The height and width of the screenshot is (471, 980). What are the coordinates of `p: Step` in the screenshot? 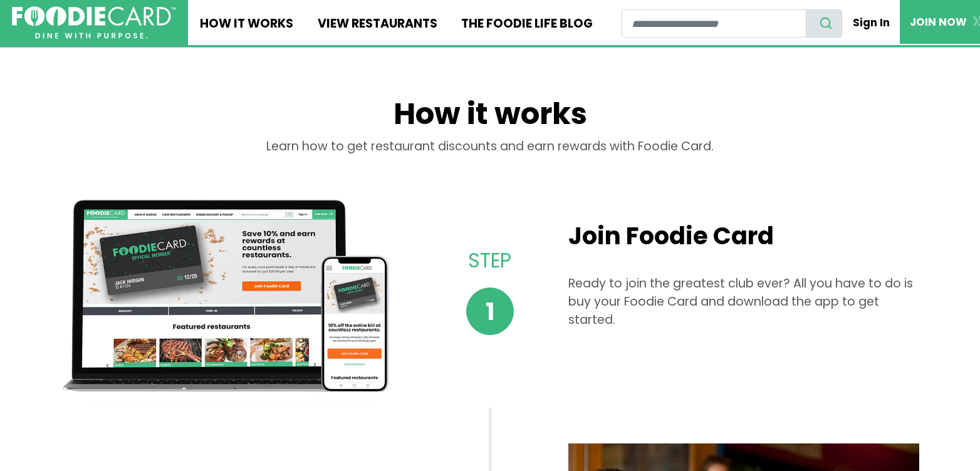 It's located at (490, 261).